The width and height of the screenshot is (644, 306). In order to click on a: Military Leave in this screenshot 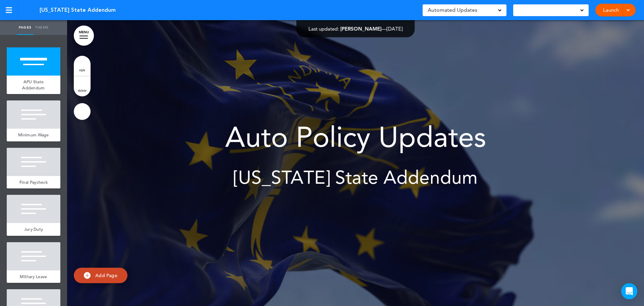, I will do `click(34, 277)`.